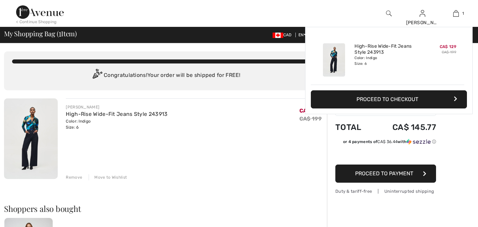 The width and height of the screenshot is (478, 227). Describe the element at coordinates (278, 35) in the screenshot. I see `img: Canadian Dollar` at that location.